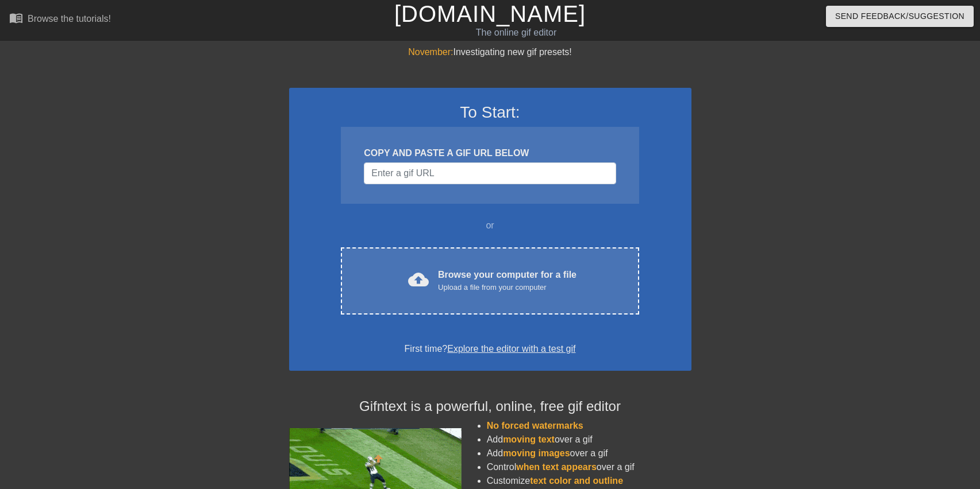 This screenshot has width=980, height=489. I want to click on div: Upload a file from your computer, so click(507, 288).